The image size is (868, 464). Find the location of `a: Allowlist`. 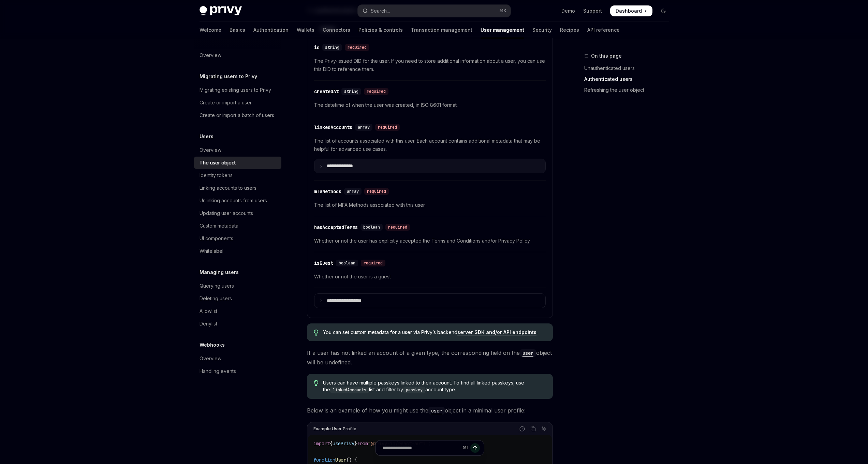

a: Allowlist is located at coordinates (238, 311).